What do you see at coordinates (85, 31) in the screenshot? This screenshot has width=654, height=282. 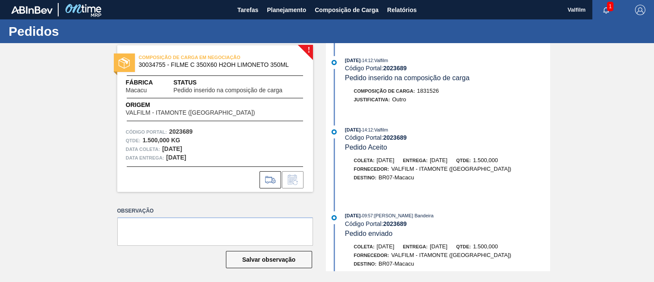 I see `h1: Pedidos` at bounding box center [85, 31].